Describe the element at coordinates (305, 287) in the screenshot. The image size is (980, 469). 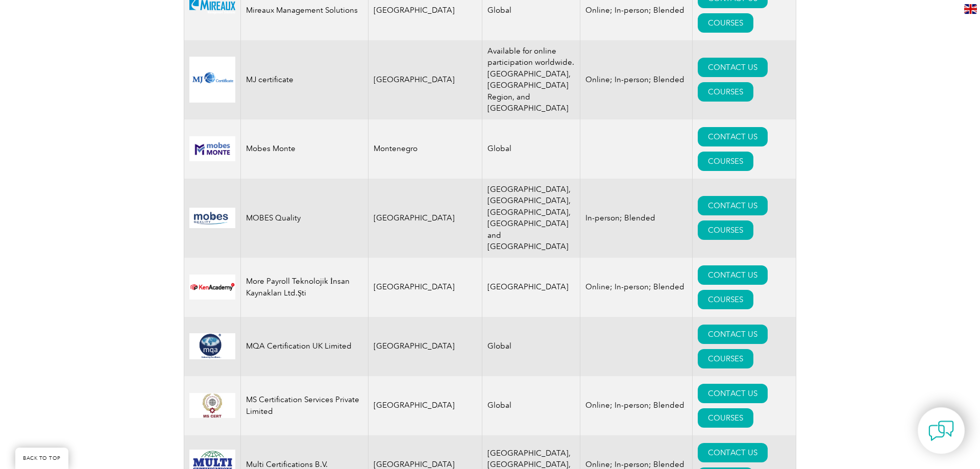
I see `td: More Payroll Teknolojik İnsan Kaynakları Ltd.Şti` at that location.